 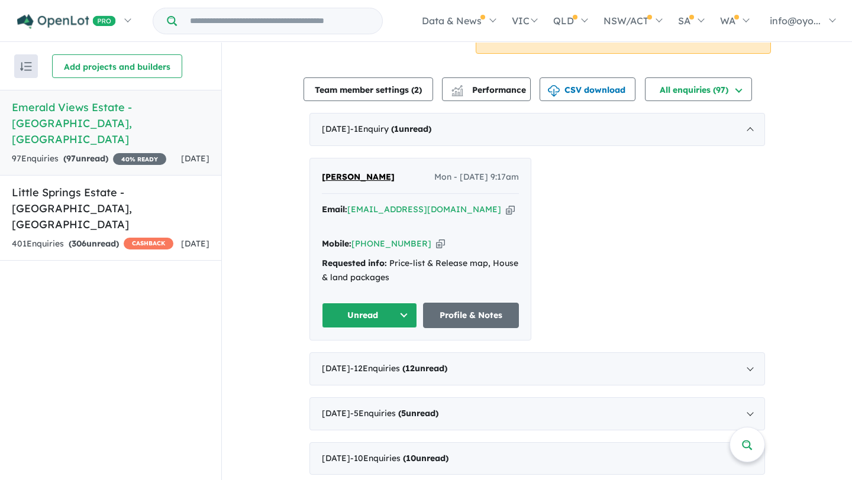 What do you see at coordinates (92, 244) in the screenshot?
I see `div: 401 Enquir ies` at bounding box center [92, 244].